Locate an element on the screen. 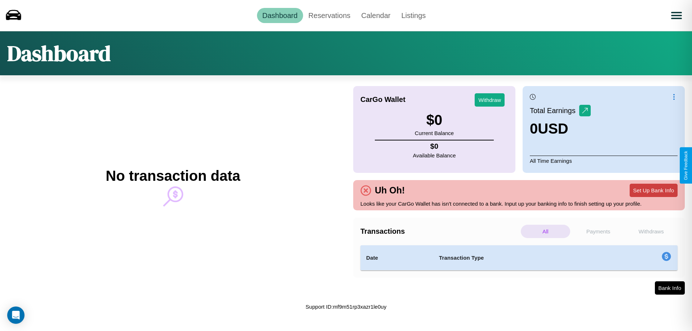 The height and width of the screenshot is (331, 692). button: Withdraw is located at coordinates (490, 100).